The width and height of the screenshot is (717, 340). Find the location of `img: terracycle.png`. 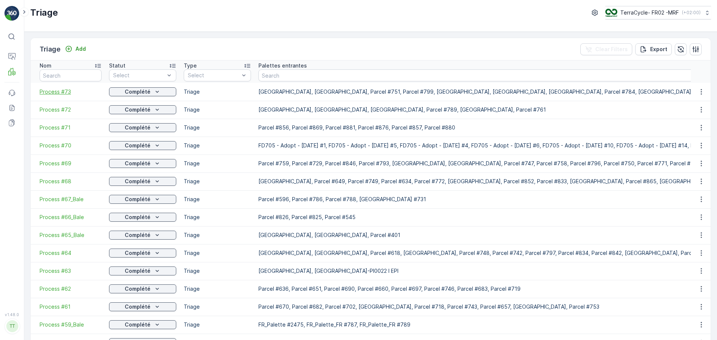

img: terracycle.png is located at coordinates (611, 13).